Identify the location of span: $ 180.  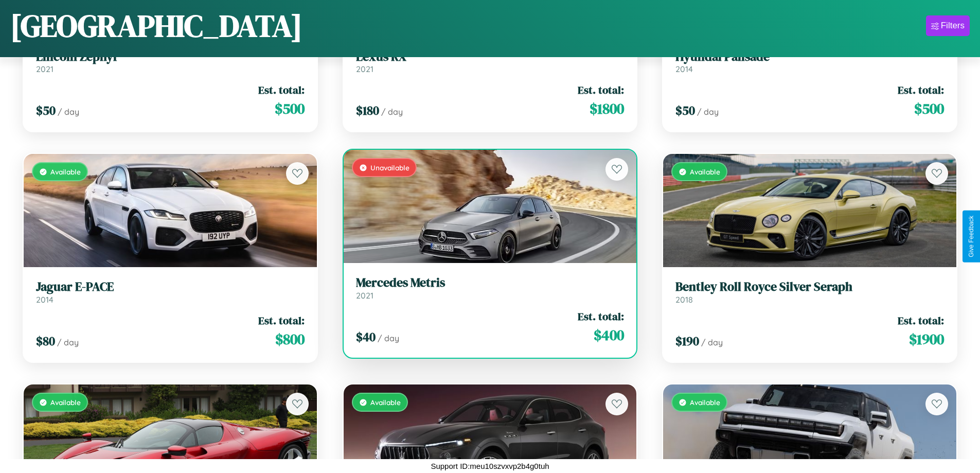
(367, 110).